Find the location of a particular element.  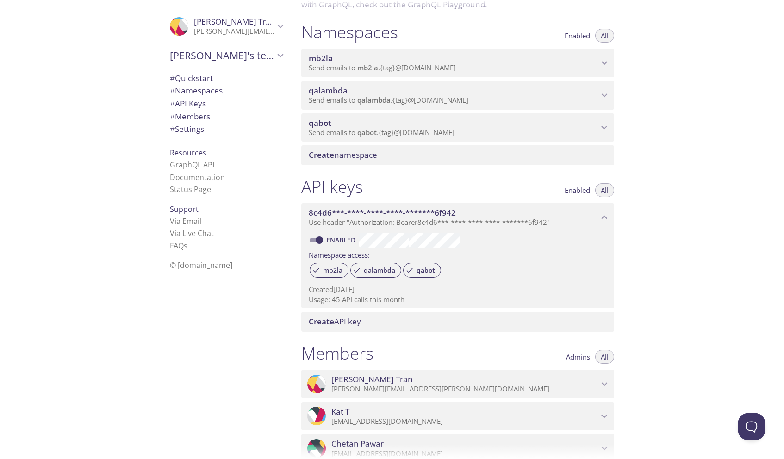

span: Members is located at coordinates (190, 116).